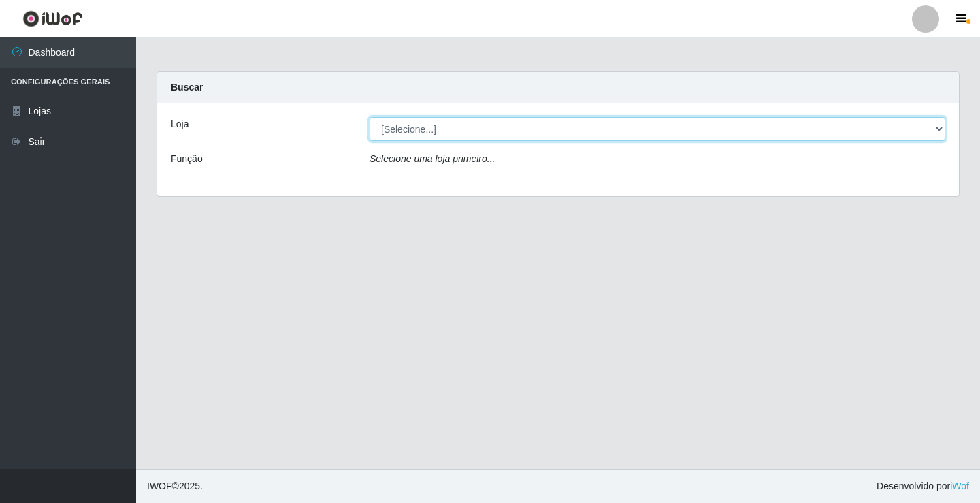  Describe the element at coordinates (53, 18) in the screenshot. I see `img: CoreUI Logo` at that location.